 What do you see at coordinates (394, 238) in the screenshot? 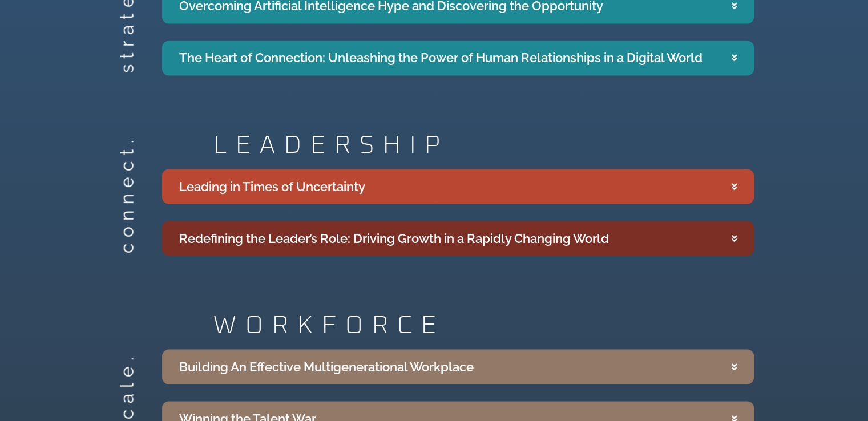
I see `div: Redefining the Leader’s Role: Driving Growth in a Rapidly Changing World` at bounding box center [394, 238].